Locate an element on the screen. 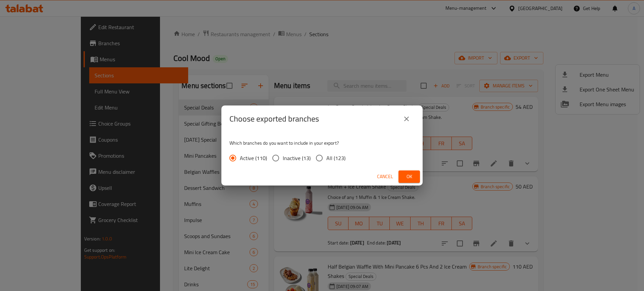 This screenshot has height=291, width=644. span: Ok is located at coordinates (410, 177).